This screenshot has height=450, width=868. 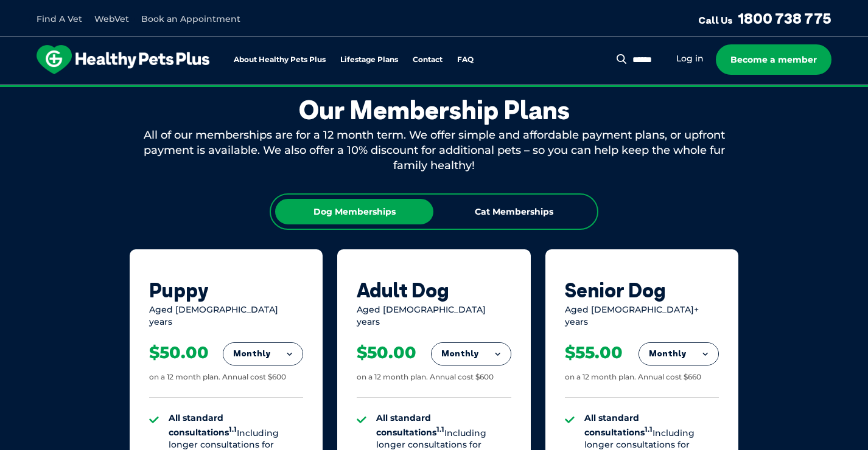 What do you see at coordinates (622, 59) in the screenshot?
I see `button: Search` at bounding box center [622, 59].